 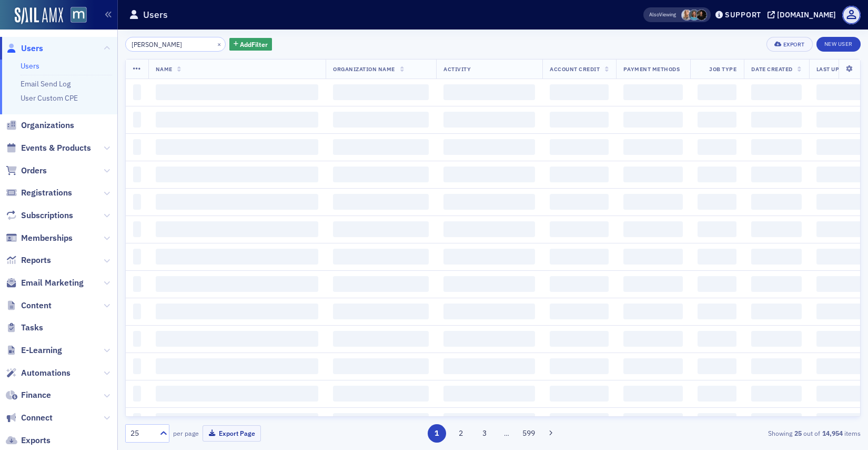 What do you see at coordinates (142, 433) in the screenshot?
I see `div: 25` at bounding box center [142, 433].